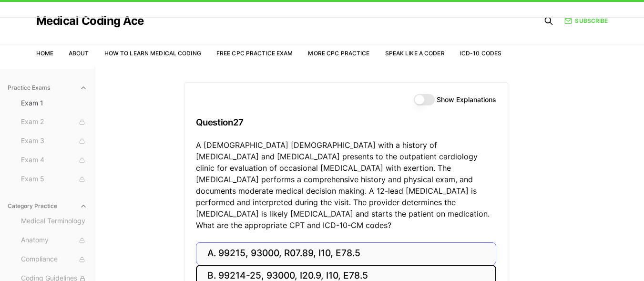 Image resolution: width=644 pixels, height=281 pixels. Describe the element at coordinates (54, 259) in the screenshot. I see `button: Compliance` at that location.